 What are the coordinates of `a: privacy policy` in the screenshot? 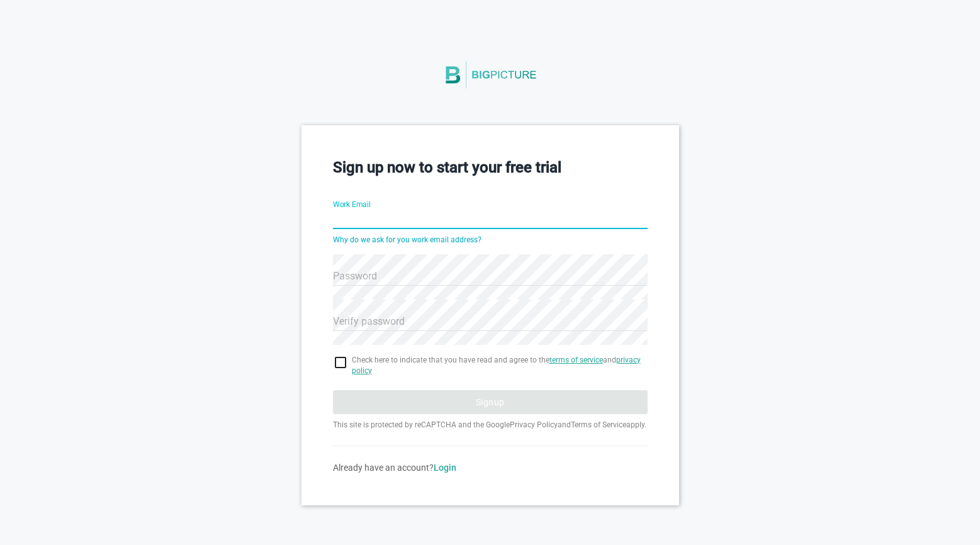 It's located at (496, 365).